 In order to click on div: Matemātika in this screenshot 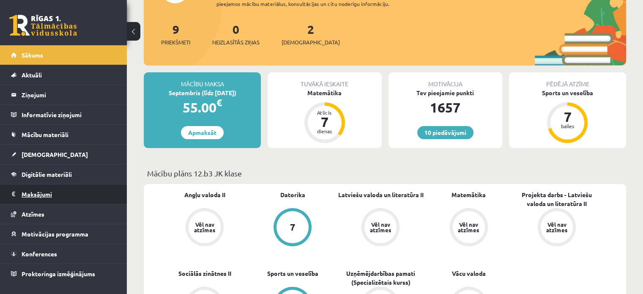, I will do `click(324, 93)`.